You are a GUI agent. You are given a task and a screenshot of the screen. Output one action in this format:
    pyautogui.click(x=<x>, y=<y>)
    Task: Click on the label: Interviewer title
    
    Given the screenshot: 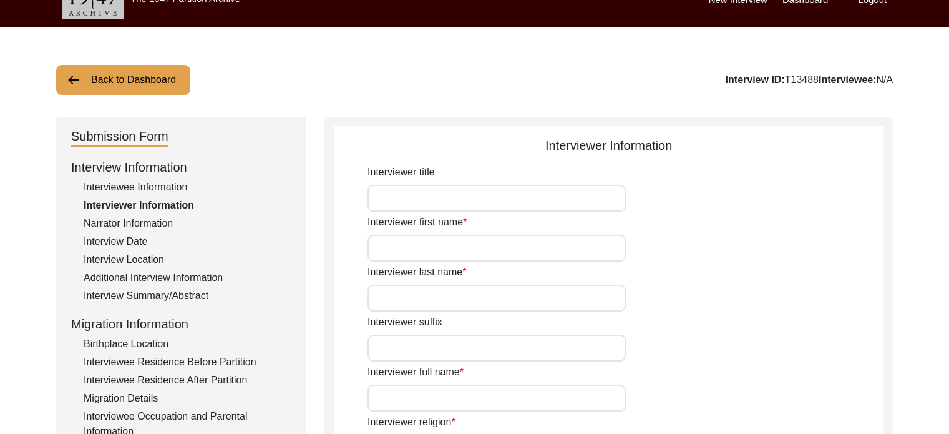 What is the action you would take?
    pyautogui.click(x=401, y=172)
    